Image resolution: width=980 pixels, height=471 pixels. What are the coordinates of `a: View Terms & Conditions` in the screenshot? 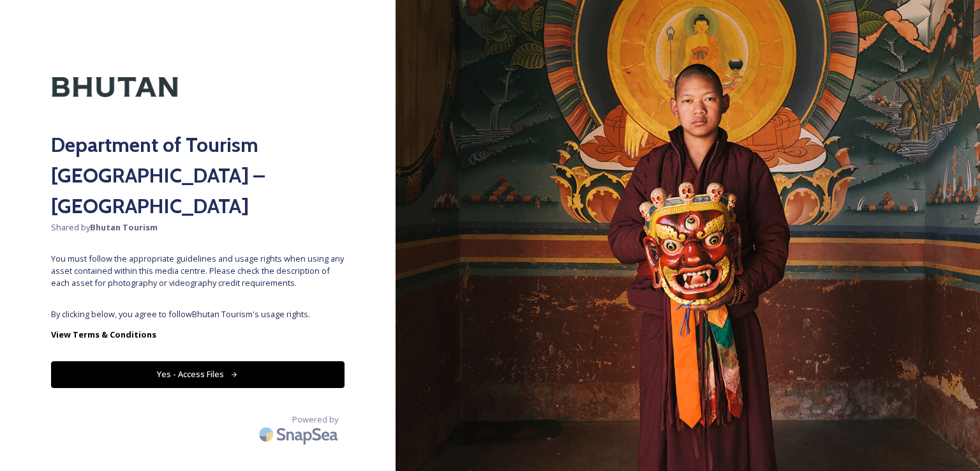 It's located at (198, 334).